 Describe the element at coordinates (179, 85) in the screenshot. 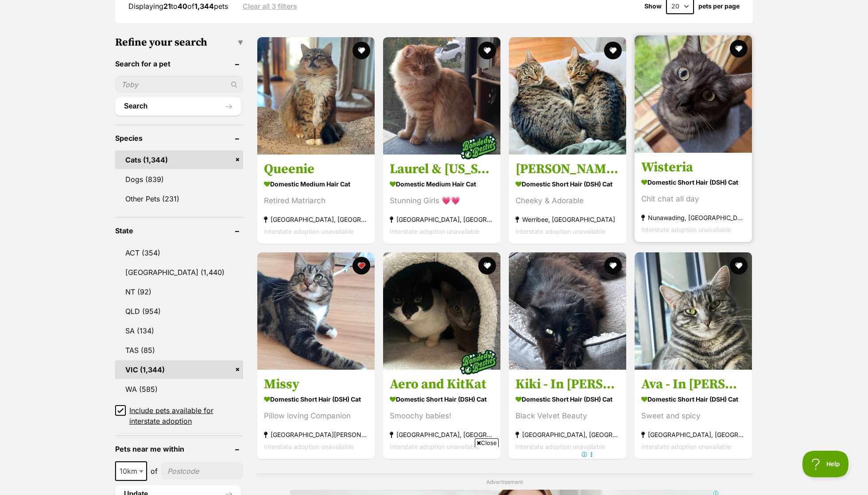

I see `input: Toby` at that location.